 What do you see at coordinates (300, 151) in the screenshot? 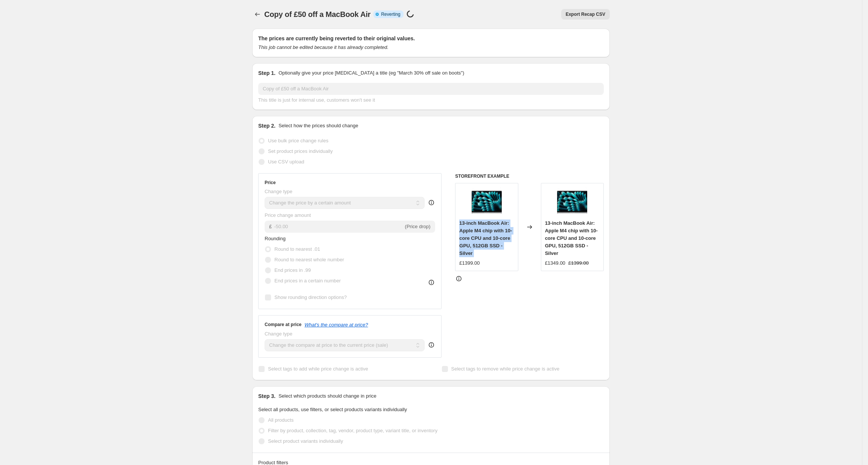
I see `span: Set product prices individually` at bounding box center [300, 151].